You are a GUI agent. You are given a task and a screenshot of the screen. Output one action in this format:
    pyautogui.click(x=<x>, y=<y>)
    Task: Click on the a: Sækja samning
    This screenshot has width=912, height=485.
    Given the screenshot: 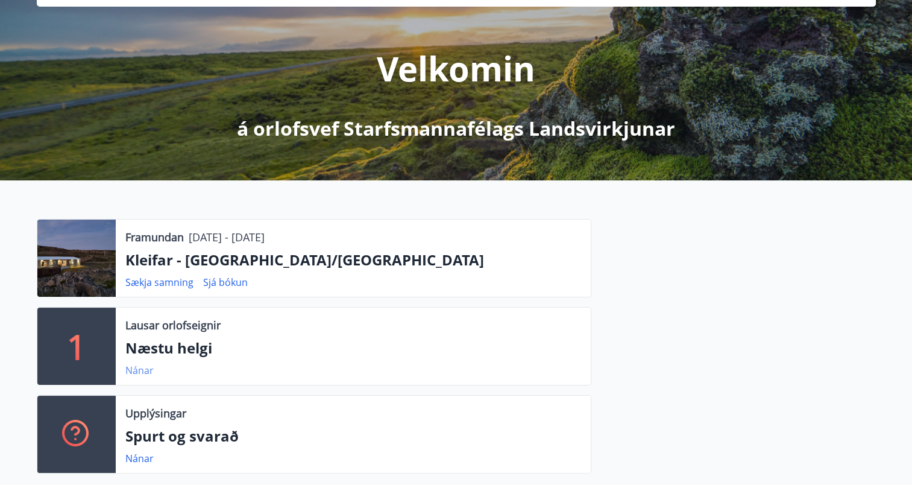 What is the action you would take?
    pyautogui.click(x=159, y=282)
    